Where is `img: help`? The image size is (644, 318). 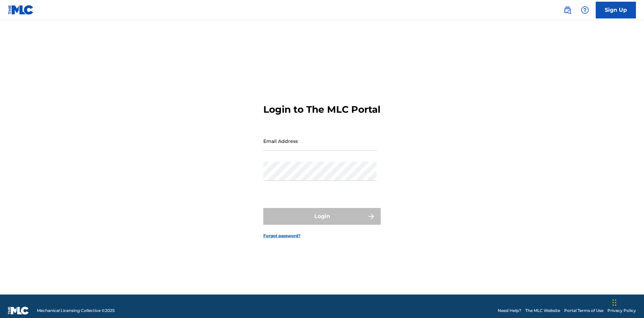 img: help is located at coordinates (585, 10).